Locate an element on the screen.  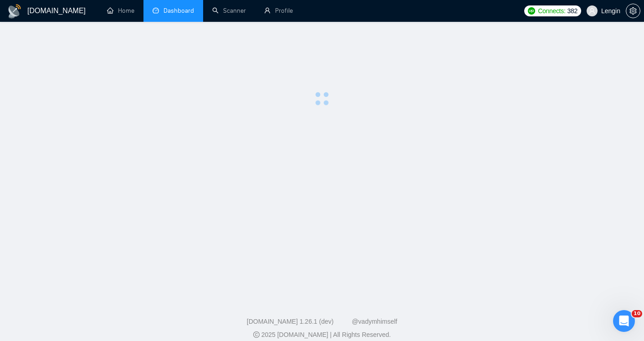
span: Connects: is located at coordinates (552, 11).